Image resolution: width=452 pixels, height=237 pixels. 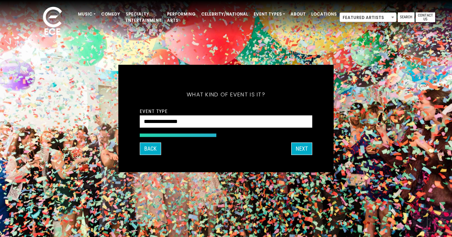 I want to click on a: Music, so click(x=87, y=14).